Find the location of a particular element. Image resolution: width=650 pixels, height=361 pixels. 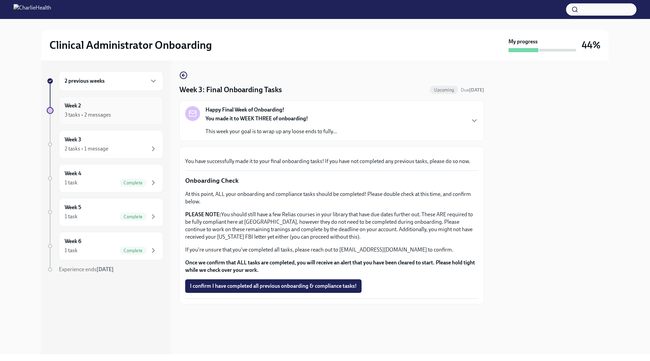

p: You should still have a few Relias courses in your library that have due dates further out. These... is located at coordinates (332, 226).